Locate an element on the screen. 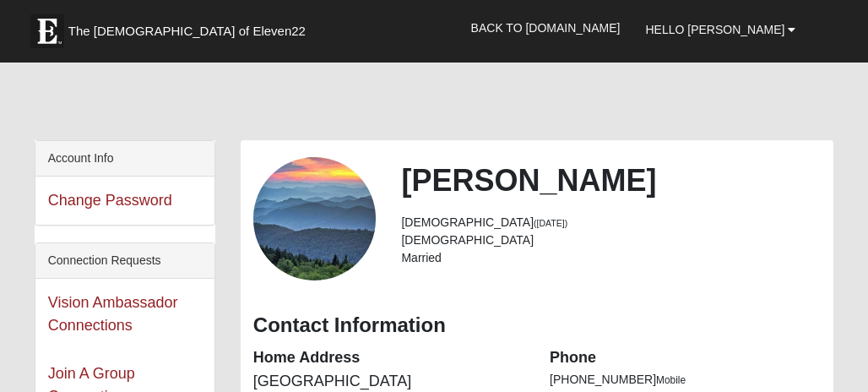  a: Change Password is located at coordinates (110, 200).